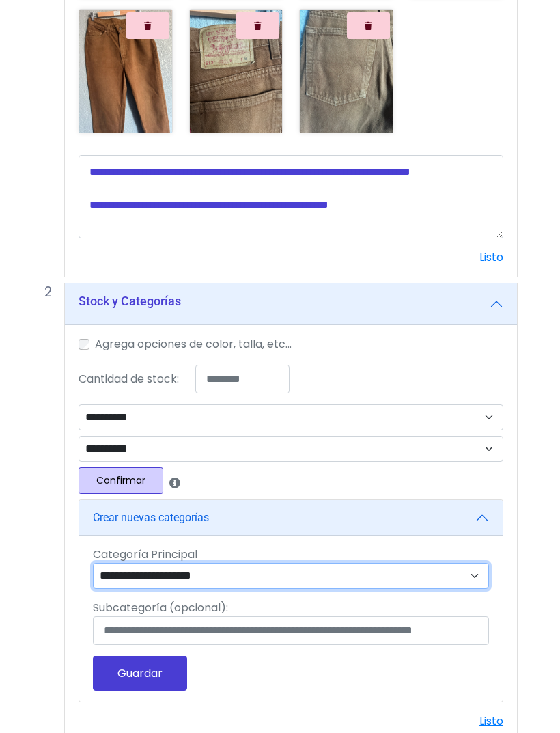  Describe the element at coordinates (128, 380) in the screenshot. I see `label: Cantidad de stock:` at that location.